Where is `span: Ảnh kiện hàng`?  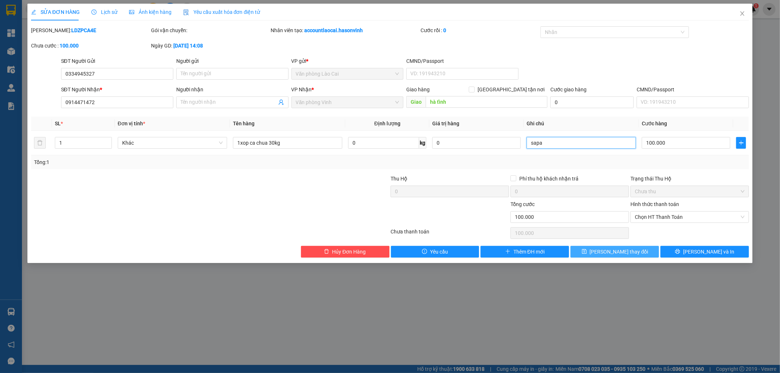 span: Ảnh kiện hàng is located at coordinates (150, 12).